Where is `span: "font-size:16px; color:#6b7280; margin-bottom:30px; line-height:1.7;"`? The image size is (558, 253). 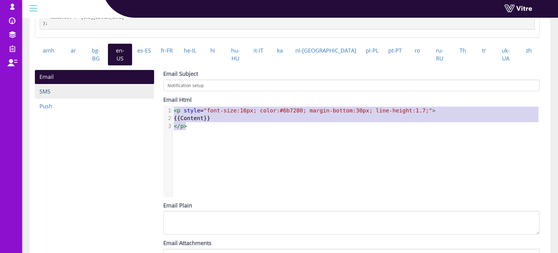
span: "font-size:16px; color:#6b7280; margin-bottom:30px; line-height:1.7;" is located at coordinates (318, 110).